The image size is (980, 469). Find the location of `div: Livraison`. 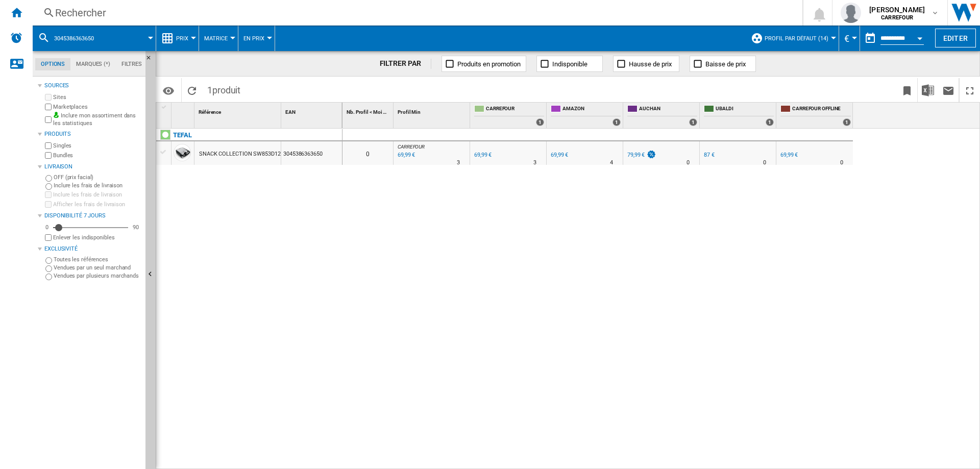

div: Livraison is located at coordinates (93, 167).